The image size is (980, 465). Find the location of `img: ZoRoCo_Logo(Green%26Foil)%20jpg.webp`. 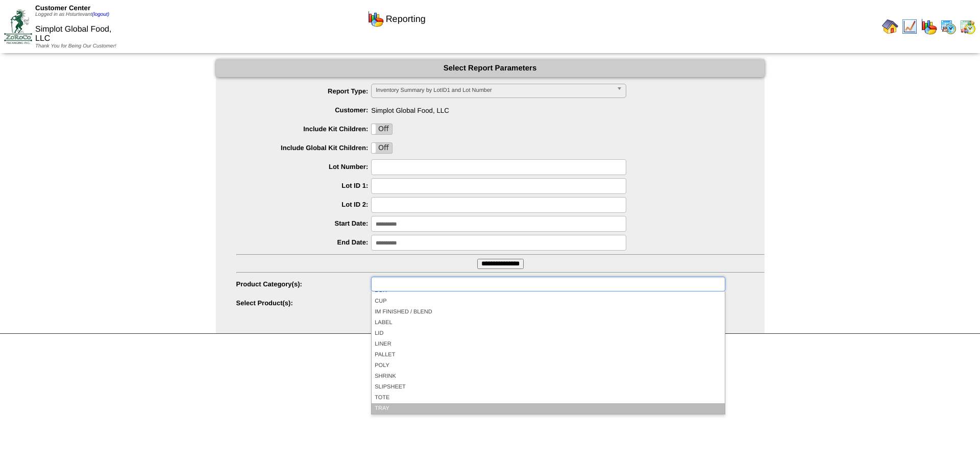

img: ZoRoCo_Logo(Green%26Foil)%20jpg.webp is located at coordinates (18, 26).